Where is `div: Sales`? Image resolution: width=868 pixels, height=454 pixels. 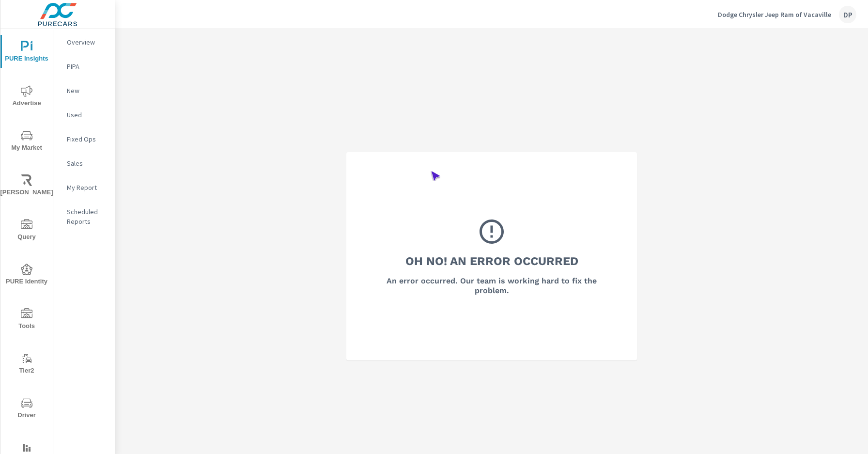 div: Sales is located at coordinates (84, 163).